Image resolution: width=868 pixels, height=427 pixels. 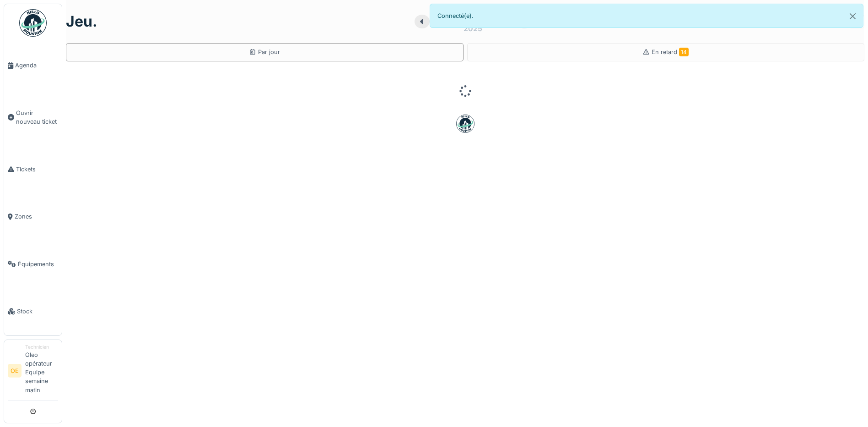 What do you see at coordinates (647, 16) in the screenshot?
I see `div: Connecté(e).` at bounding box center [647, 16].